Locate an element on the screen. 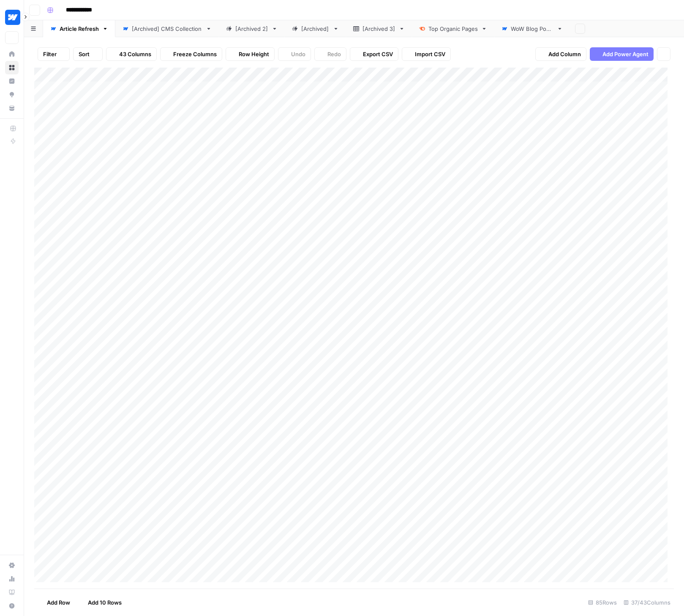 The height and width of the screenshot is (616, 684). div: Top Organic Pages is located at coordinates (453, 29).